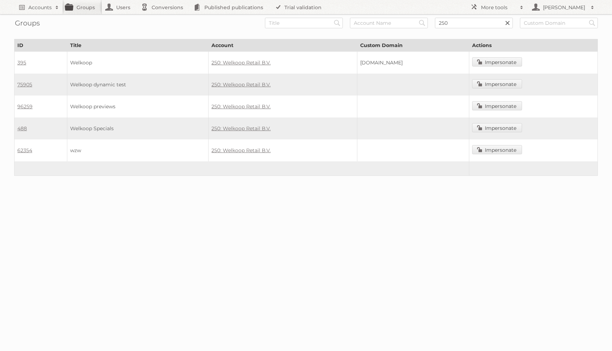 The height and width of the screenshot is (351, 612). I want to click on a: 96259, so click(25, 107).